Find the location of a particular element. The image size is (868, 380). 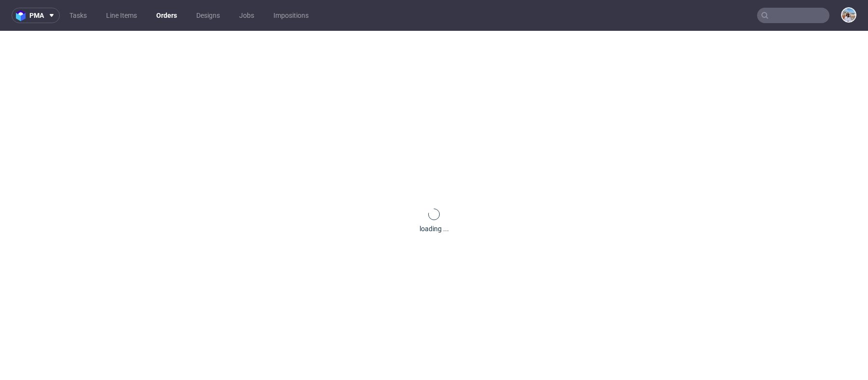

button: pma is located at coordinates (36, 15).